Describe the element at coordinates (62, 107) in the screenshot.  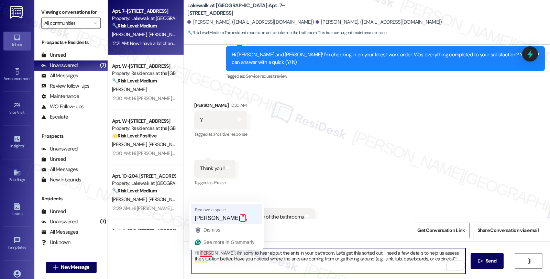
I see `div: WO Follow-ups` at that location.